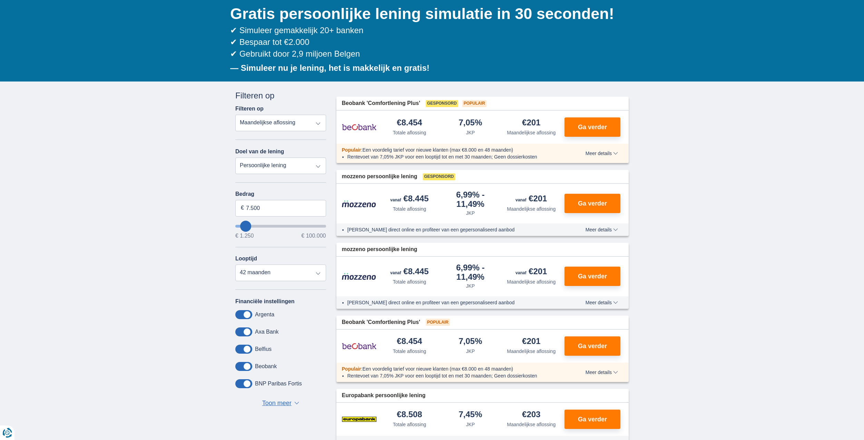 This screenshot has height=440, width=864. What do you see at coordinates (429, 14) in the screenshot?
I see `h1: Gratis persoonlijke lening simulatie in 30 seconden!` at bounding box center [429, 14].